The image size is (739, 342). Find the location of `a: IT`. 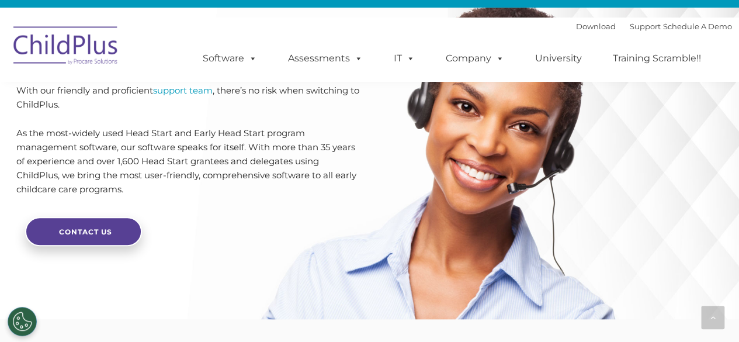

a: IT is located at coordinates (404, 58).